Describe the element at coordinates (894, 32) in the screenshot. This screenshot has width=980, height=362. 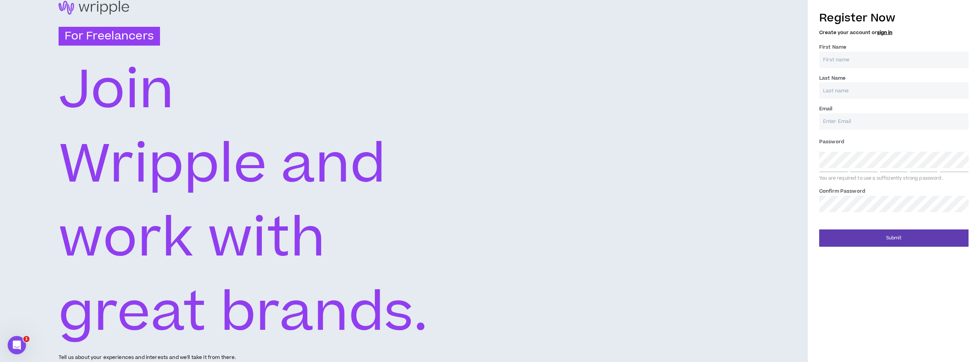
I see `h5: Create your account or` at that location.